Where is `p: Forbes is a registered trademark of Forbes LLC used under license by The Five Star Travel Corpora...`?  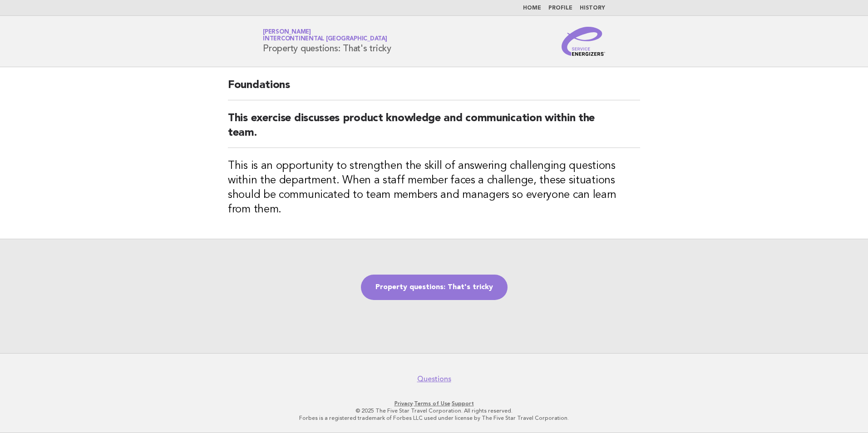 p: Forbes is a registered trademark of Forbes LLC used under license by The Five Star Travel Corpora... is located at coordinates (434, 418).